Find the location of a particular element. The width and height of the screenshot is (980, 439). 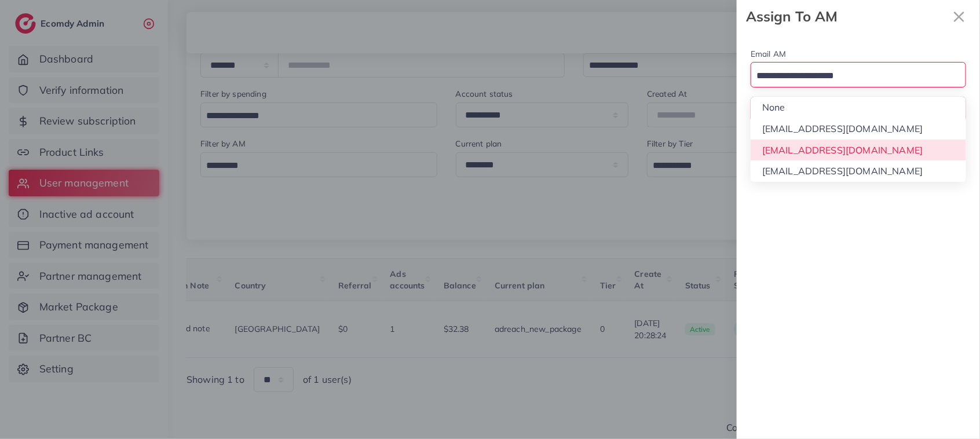

li: None is located at coordinates (858, 107).